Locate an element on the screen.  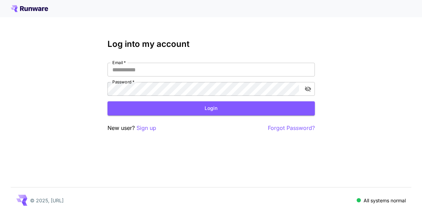
p: Sign up is located at coordinates (146, 128).